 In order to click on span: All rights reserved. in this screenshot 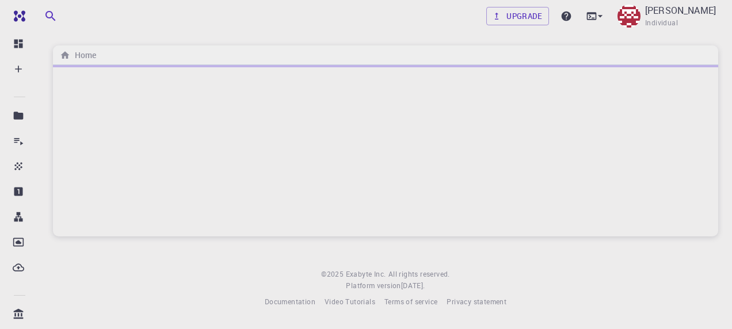, I will do `click(419, 274)`.